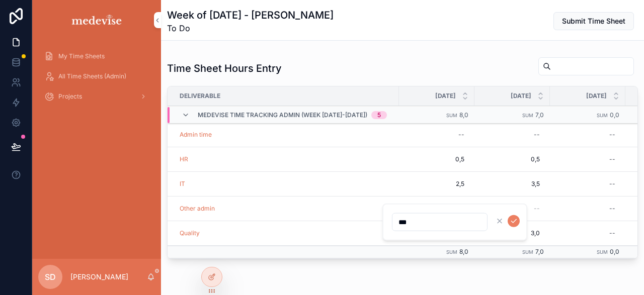 This screenshot has height=295, width=644. Describe the element at coordinates (50, 277) in the screenshot. I see `span: SD` at that location.